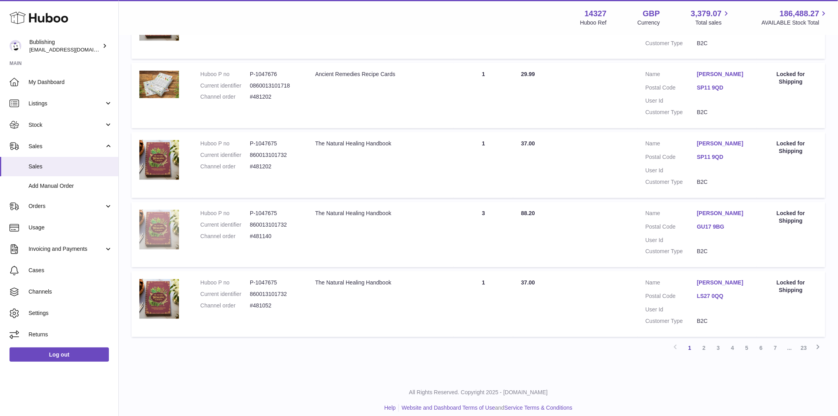 The image size is (838, 416). Describe the element at coordinates (274, 294) in the screenshot. I see `dd: 860013101732` at that location.